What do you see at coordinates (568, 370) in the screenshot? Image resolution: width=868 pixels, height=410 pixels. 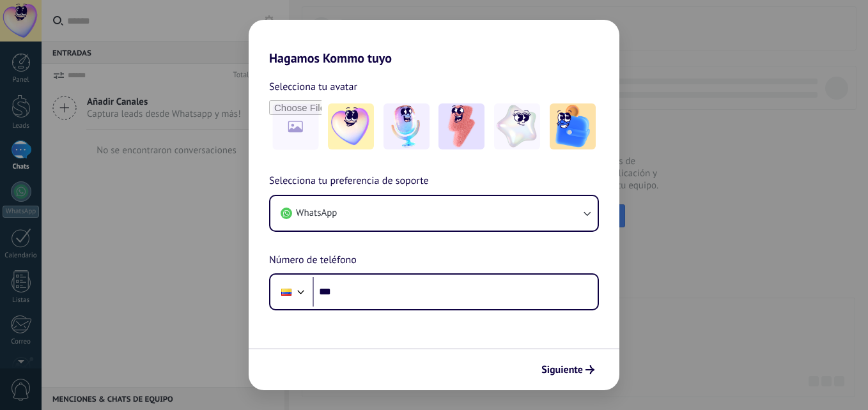 I see `button: Siguiente` at bounding box center [568, 370].